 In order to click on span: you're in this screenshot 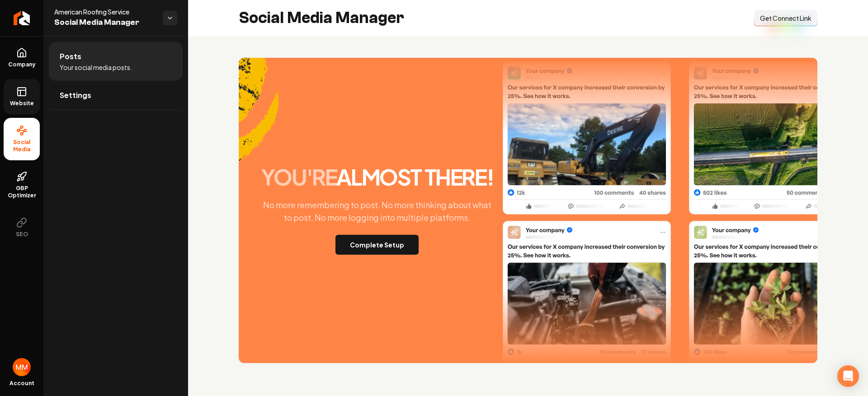, I will do `click(299, 177)`.